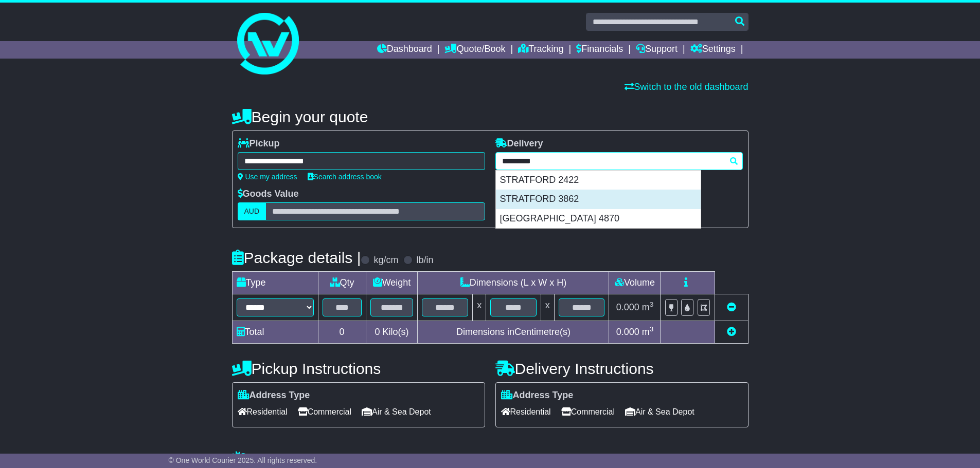  What do you see at coordinates (598, 200) in the screenshot?
I see `div: STRATFORD 3862` at bounding box center [598, 200].